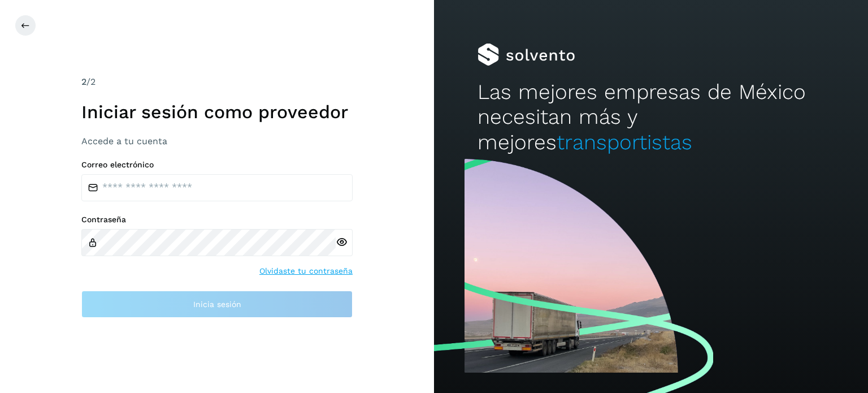 The image size is (868, 393). I want to click on label: Correo electrónico, so click(217, 164).